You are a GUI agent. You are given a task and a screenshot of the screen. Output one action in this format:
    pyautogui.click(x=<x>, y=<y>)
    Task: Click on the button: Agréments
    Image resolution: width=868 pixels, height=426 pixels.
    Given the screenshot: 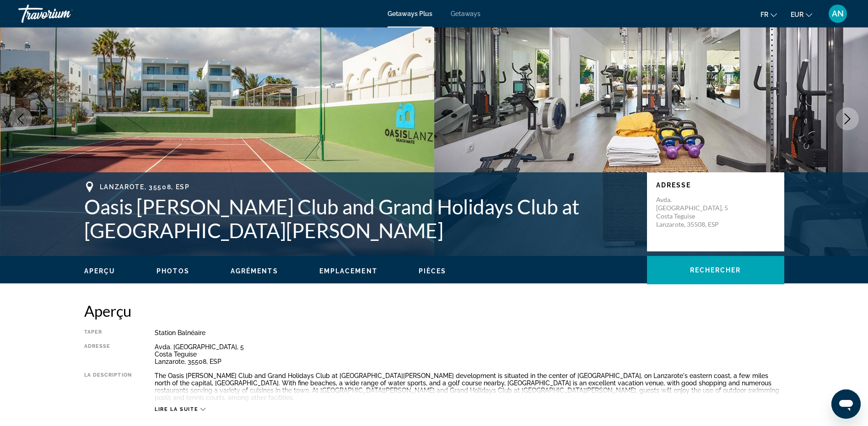 What is the action you would take?
    pyautogui.click(x=254, y=271)
    